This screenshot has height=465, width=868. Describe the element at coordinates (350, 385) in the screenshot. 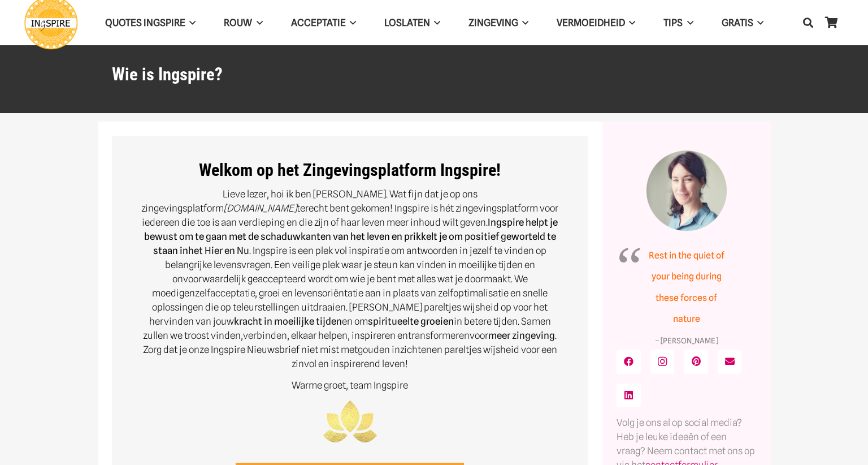

I see `span: Warme groet, team Ingspire` at that location.